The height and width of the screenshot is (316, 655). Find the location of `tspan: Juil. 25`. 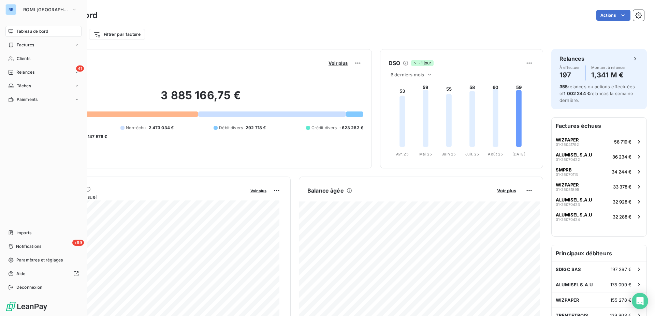

tspan: Juil. 25 is located at coordinates (472, 154).